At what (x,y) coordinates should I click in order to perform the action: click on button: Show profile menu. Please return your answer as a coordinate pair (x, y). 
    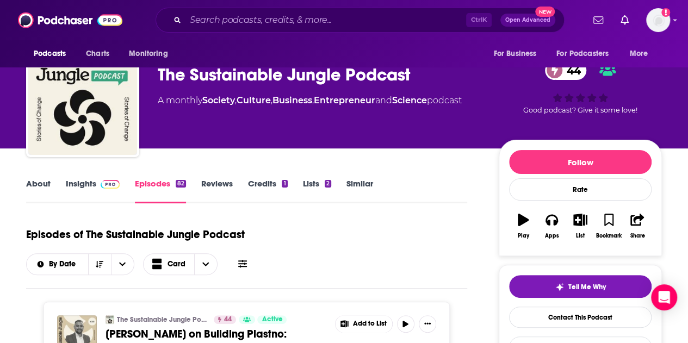
    Looking at the image, I should click on (658, 20).